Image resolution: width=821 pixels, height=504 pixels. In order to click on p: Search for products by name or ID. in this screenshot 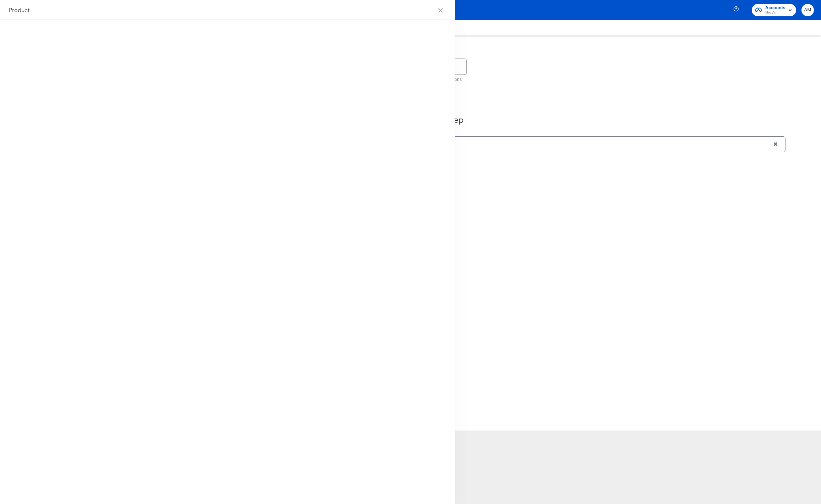, I will do `click(464, 157)`.